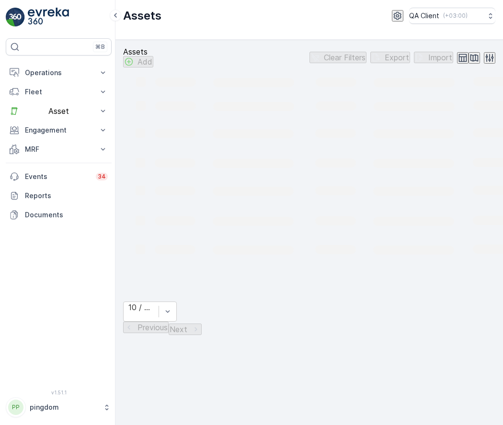 The image size is (503, 425). I want to click on p: 34, so click(101, 177).